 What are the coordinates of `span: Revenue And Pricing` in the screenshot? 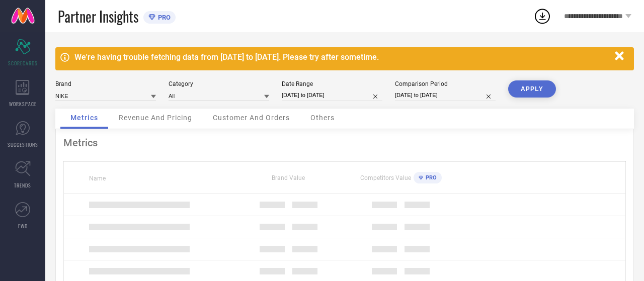 It's located at (156, 118).